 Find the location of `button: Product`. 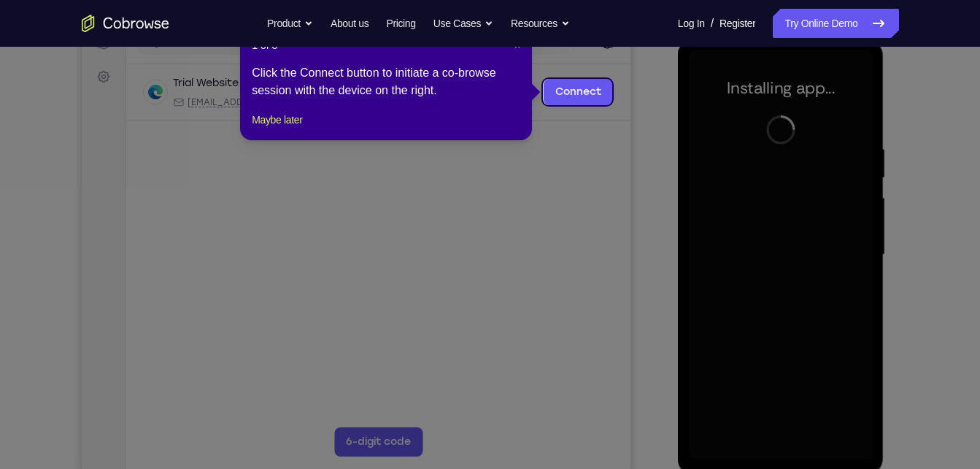

button: Product is located at coordinates (290, 23).